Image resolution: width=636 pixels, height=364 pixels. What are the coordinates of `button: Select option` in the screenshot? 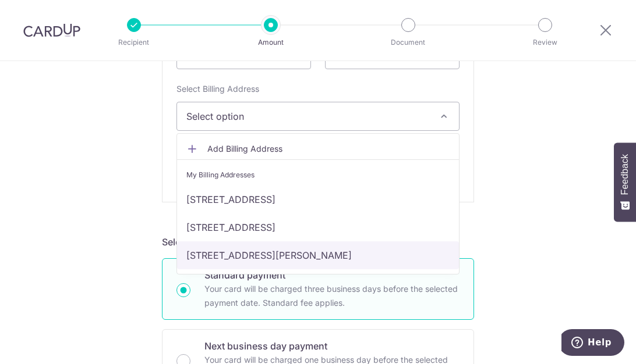 It's located at (318, 117).